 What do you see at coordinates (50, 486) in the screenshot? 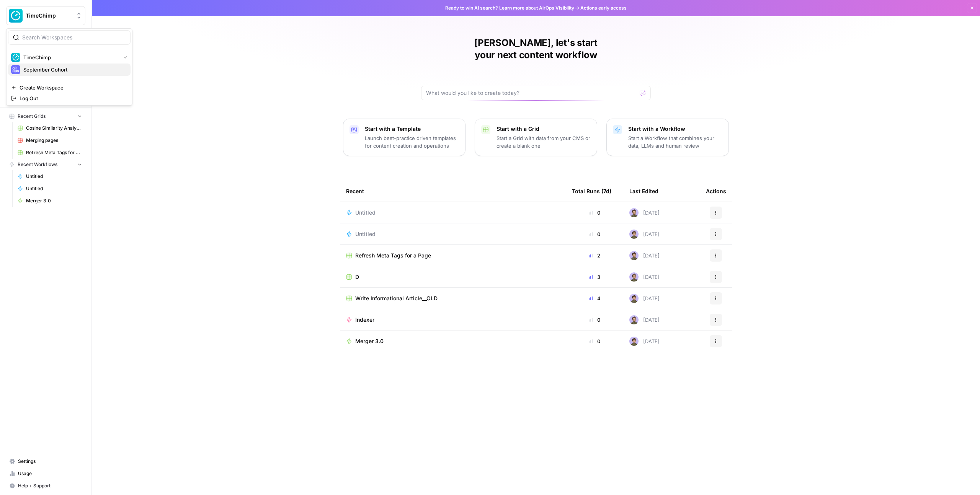
I see `span: Help + Support` at bounding box center [50, 486].